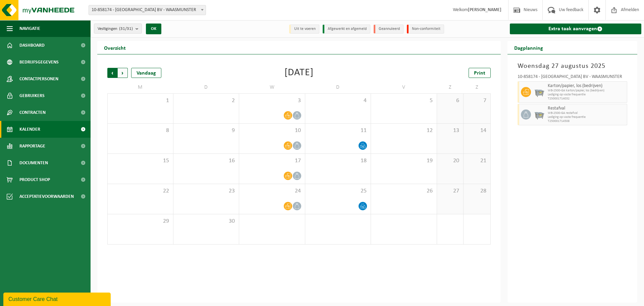  I want to click on h3: Woensdag 27 augustus 2025, so click(572, 66).